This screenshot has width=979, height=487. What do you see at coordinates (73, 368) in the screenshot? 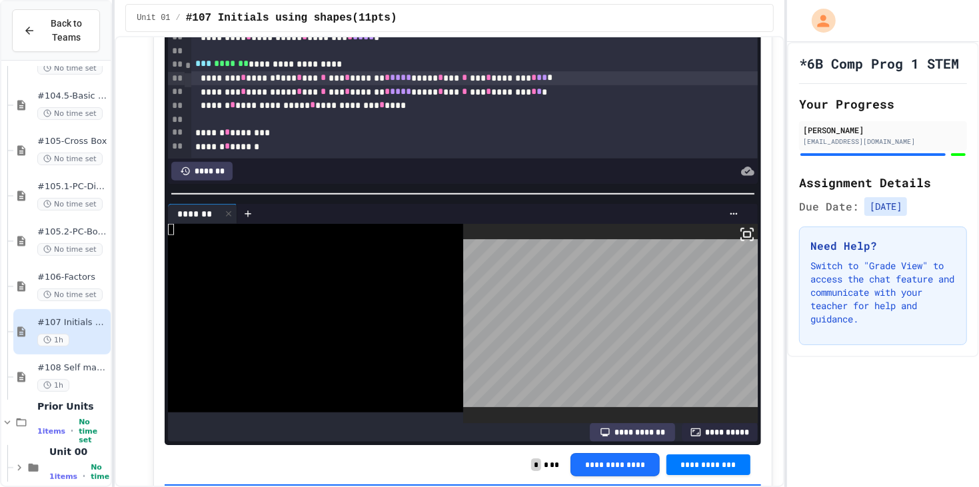
I see `span: #108 Self made review (15pts)` at bounding box center [73, 368].